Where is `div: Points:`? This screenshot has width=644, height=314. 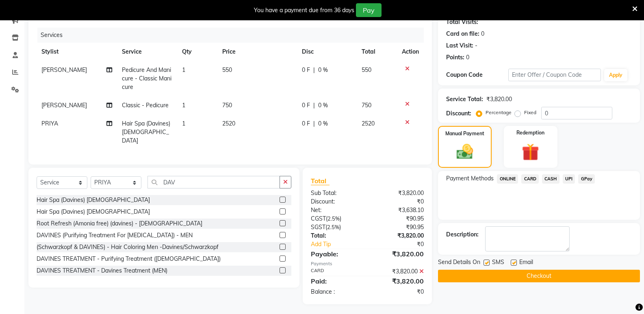 div: Points: is located at coordinates (455, 58).